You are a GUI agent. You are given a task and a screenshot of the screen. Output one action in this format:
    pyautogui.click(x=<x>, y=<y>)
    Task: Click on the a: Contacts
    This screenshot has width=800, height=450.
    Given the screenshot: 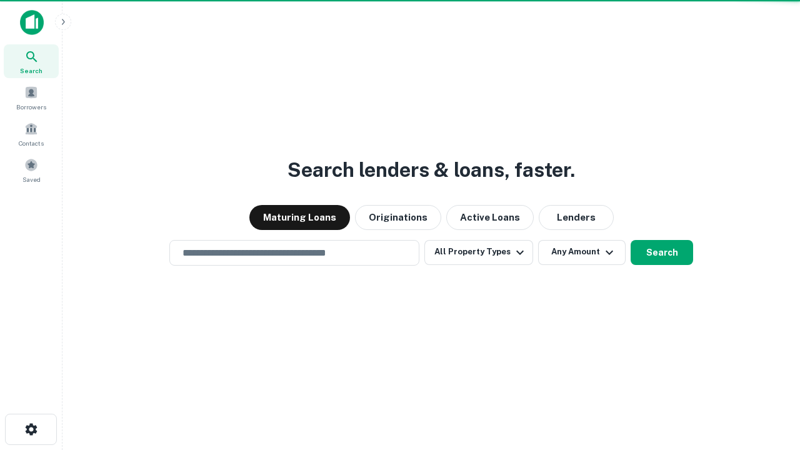 What is the action you would take?
    pyautogui.click(x=31, y=134)
    